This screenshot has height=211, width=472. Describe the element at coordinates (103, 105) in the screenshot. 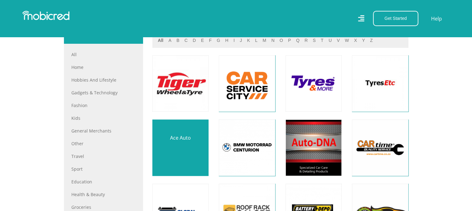

I see `a: Fashion` at that location.